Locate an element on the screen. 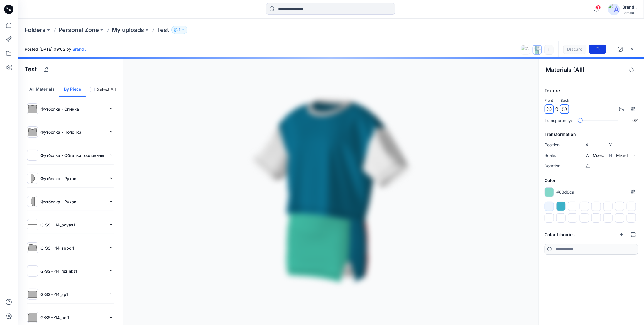 Image resolution: width=644 pixels, height=325 pixels. p: Personal Zone is located at coordinates (79, 30).